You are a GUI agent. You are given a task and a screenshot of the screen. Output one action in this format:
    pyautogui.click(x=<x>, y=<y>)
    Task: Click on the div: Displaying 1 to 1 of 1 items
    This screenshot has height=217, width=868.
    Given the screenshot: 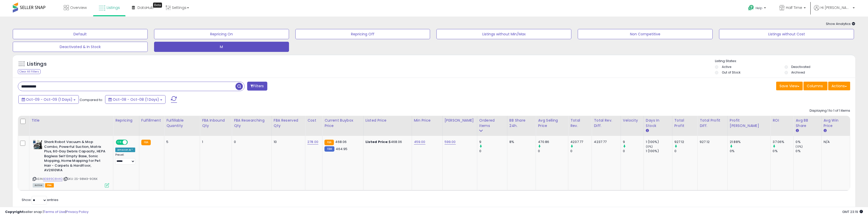 What is the action you would take?
    pyautogui.click(x=830, y=111)
    